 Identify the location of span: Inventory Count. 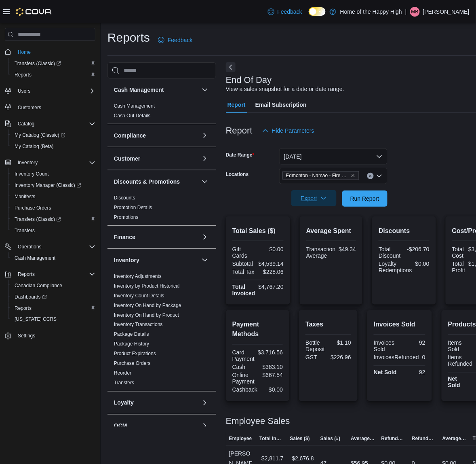
(54, 174).